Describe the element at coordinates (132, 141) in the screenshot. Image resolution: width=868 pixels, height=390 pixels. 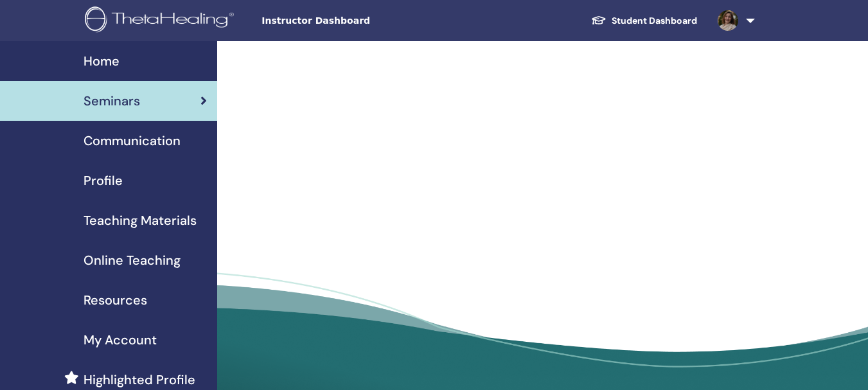
I see `span: Communication` at that location.